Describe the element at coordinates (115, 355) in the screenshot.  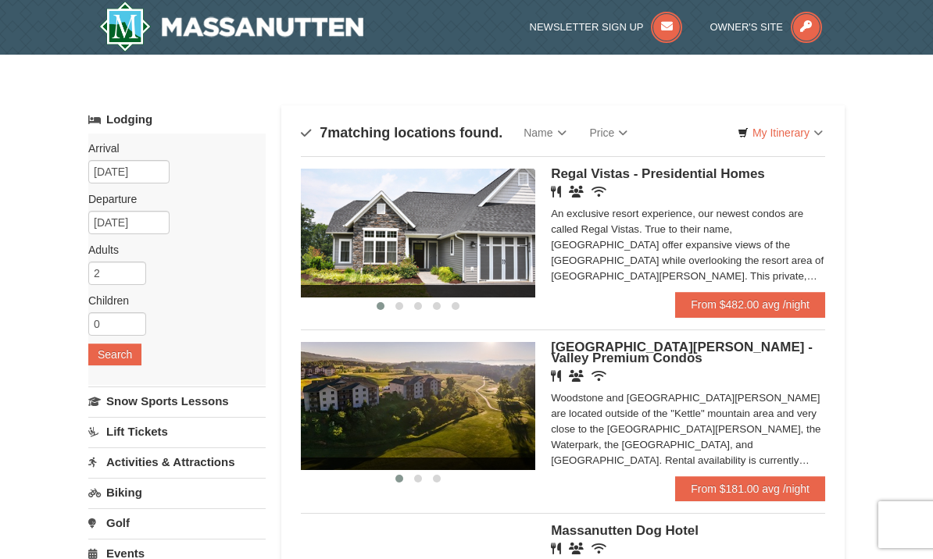
I see `button: Search` at that location.